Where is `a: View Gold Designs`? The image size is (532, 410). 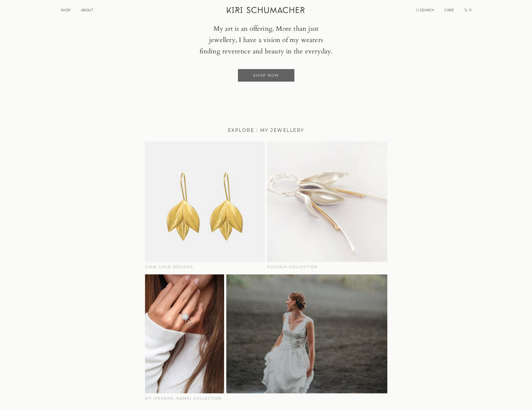
a: View Gold Designs is located at coordinates (205, 205).